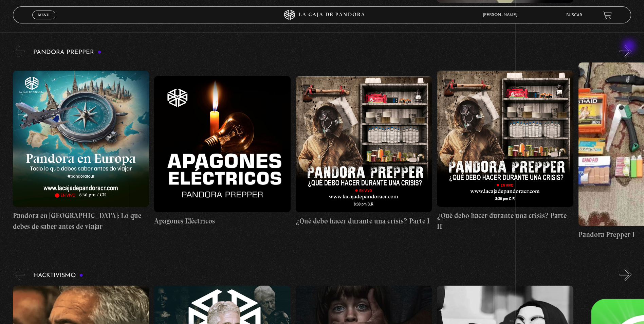 This screenshot has width=644, height=324. What do you see at coordinates (58, 275) in the screenshot?
I see `h3: Hacktivismo` at bounding box center [58, 275].